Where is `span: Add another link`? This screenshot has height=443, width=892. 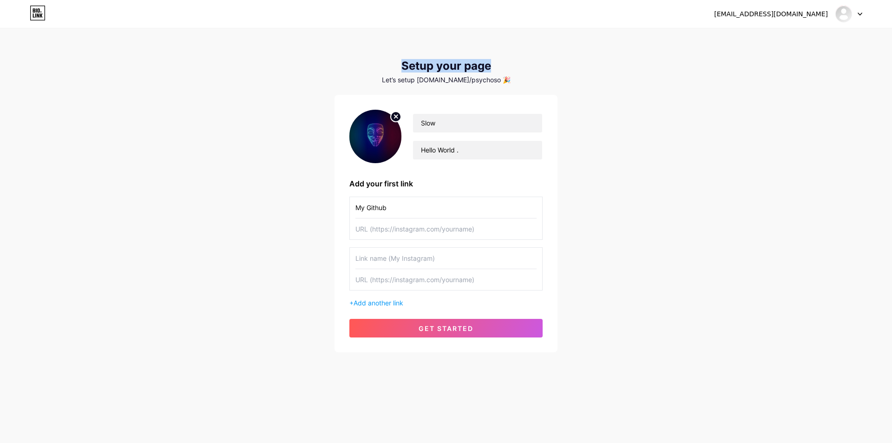
span: Add another link is located at coordinates (378, 302).